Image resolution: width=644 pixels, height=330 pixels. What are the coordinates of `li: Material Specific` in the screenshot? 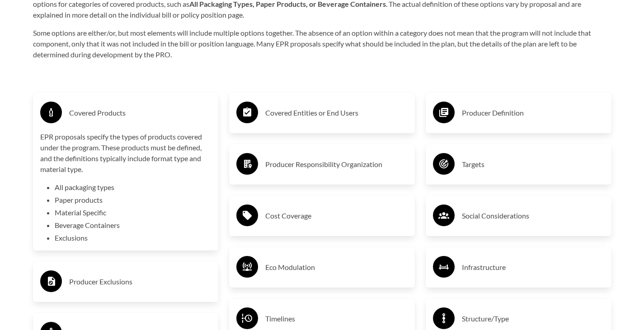 It's located at (133, 213).